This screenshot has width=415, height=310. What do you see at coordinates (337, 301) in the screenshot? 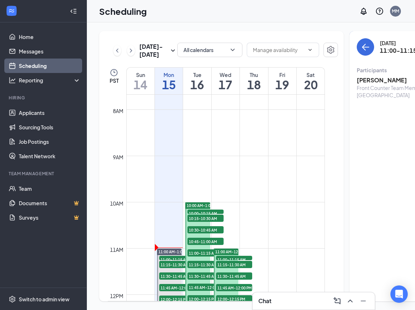
I see `svg: ComposeMessage` at bounding box center [337, 301].